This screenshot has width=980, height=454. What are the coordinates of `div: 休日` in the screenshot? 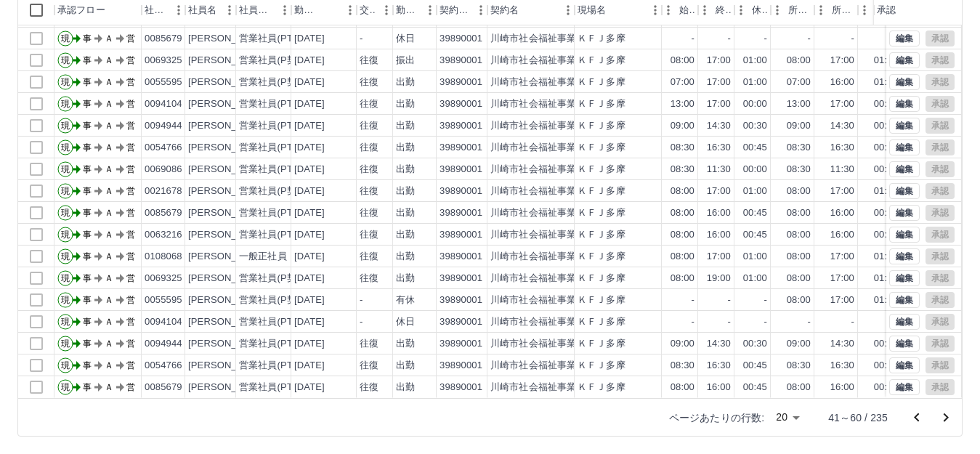 It's located at (405, 39).